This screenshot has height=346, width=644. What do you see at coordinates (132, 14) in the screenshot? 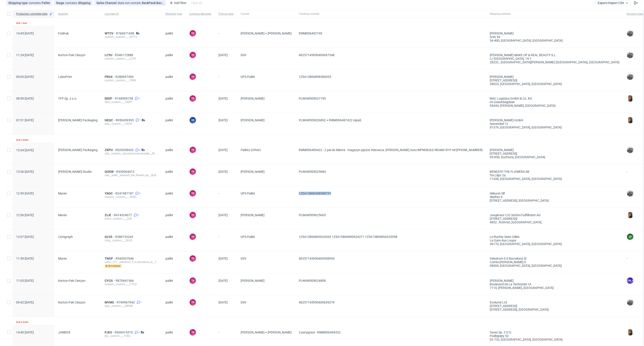
I see `span: Line item ID` at bounding box center [132, 14].